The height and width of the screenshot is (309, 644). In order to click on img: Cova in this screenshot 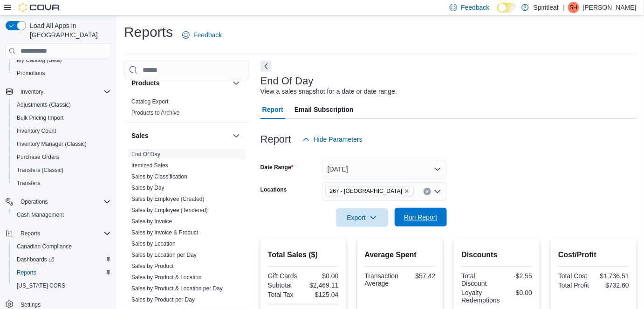, I will do `click(40, 8)`.